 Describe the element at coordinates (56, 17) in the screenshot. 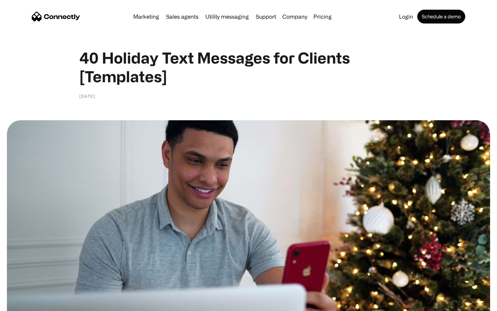

I see `a: home` at that location.